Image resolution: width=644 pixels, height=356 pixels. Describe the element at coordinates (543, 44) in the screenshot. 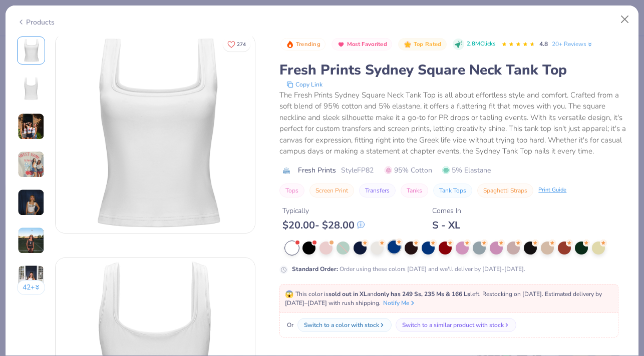

I see `span: 4.8` at that location.